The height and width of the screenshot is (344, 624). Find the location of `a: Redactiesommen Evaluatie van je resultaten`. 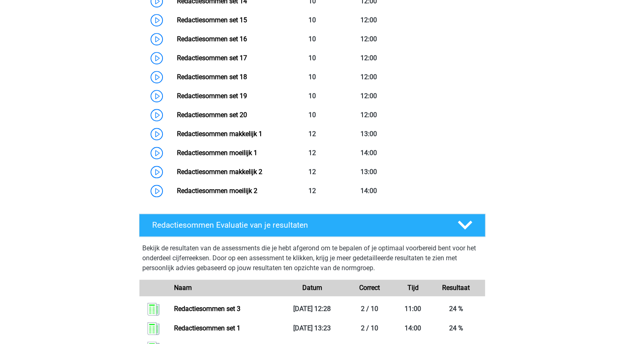

a: Redactiesommen Evaluatie van je resultaten is located at coordinates (312, 225).